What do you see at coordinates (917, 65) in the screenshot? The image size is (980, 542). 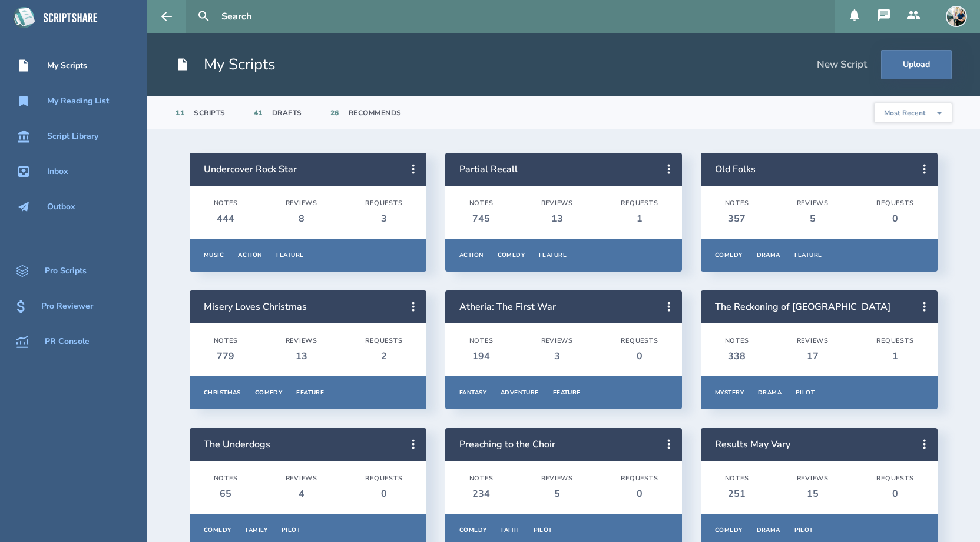 I see `button: Upload` at bounding box center [917, 65].